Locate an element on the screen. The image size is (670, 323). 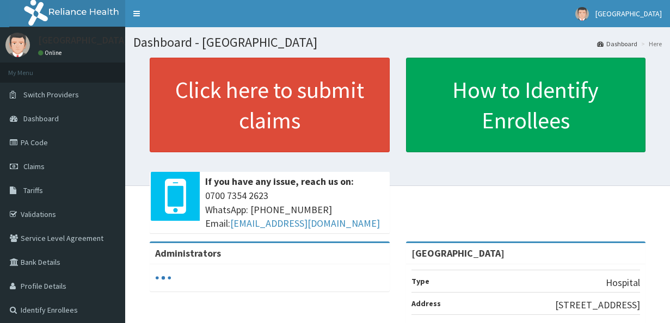
a: Click here to submit claims is located at coordinates (269, 105).